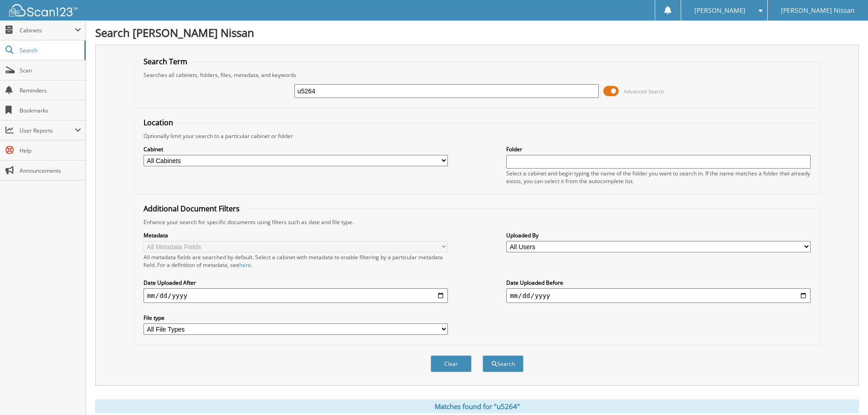  What do you see at coordinates (477, 136) in the screenshot?
I see `div: Optionally limit your search to a particular cabinet or folder` at bounding box center [477, 136].